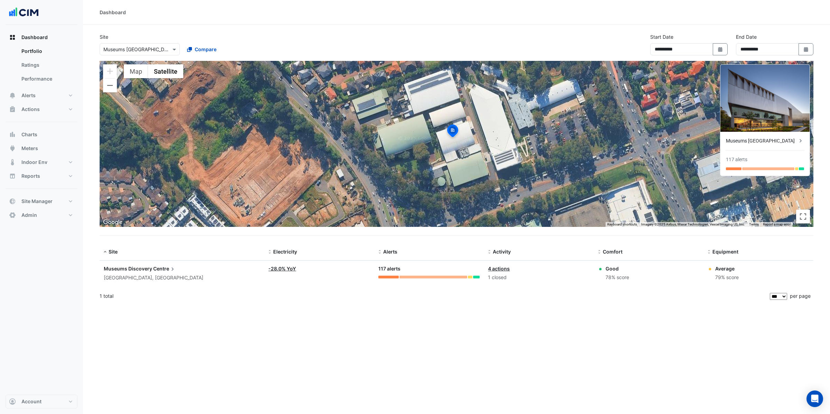 This screenshot has width=830, height=414. I want to click on button: Keyboard shortcuts, so click(622, 224).